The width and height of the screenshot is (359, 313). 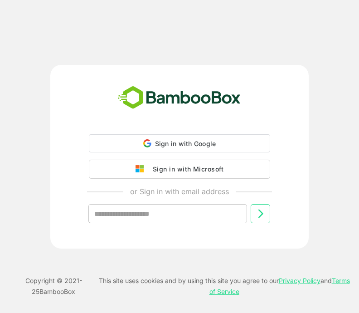 What do you see at coordinates (142, 169) in the screenshot?
I see `img: google` at bounding box center [142, 169].